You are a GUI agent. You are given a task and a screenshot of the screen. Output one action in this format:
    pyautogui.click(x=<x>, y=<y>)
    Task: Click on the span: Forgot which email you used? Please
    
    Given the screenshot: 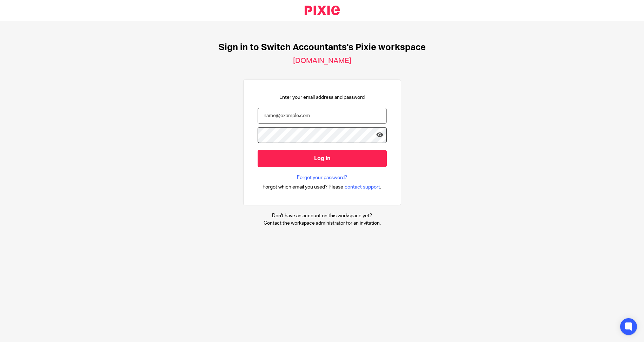 What is the action you would take?
    pyautogui.click(x=303, y=187)
    